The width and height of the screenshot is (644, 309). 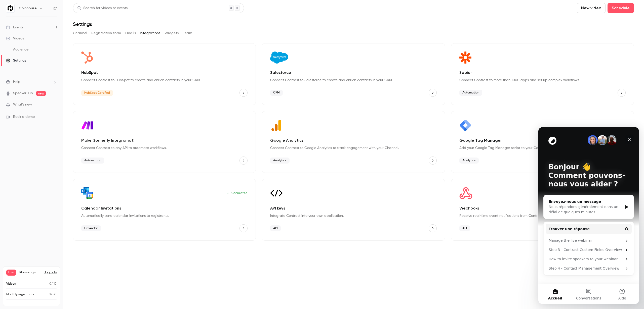 I want to click on img: logo, so click(x=14, y=14).